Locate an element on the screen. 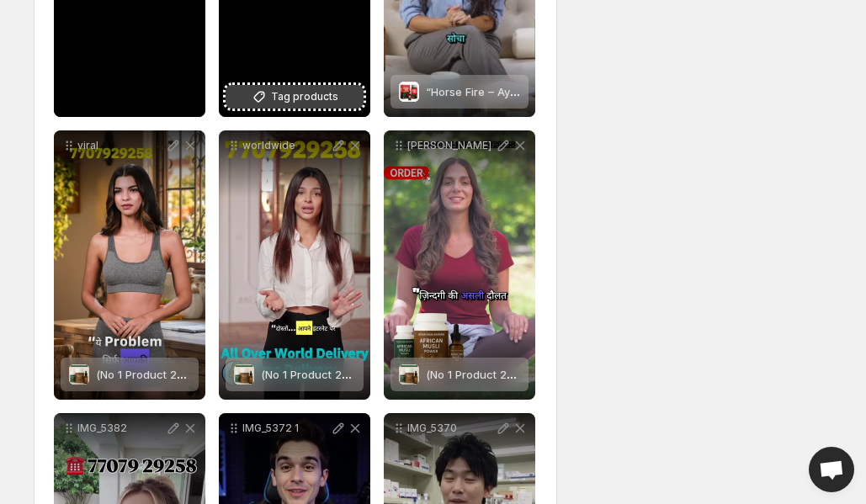  p: IMG_5382 is located at coordinates (121, 428).